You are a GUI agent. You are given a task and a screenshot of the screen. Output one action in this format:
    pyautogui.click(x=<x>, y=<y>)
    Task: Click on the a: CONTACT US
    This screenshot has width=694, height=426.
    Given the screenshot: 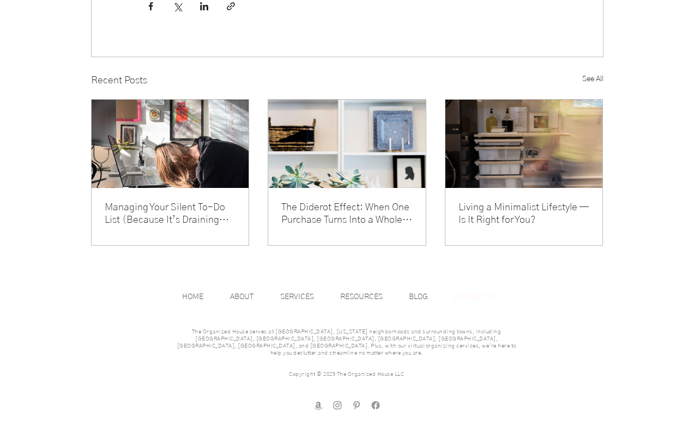 What is the action you would take?
    pyautogui.click(x=483, y=297)
    